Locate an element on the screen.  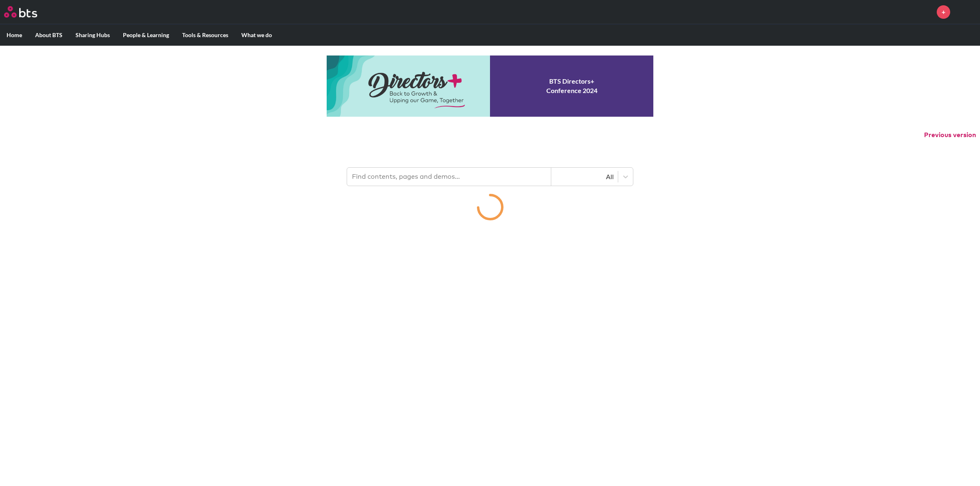
label: Tools & Resources is located at coordinates (205, 35).